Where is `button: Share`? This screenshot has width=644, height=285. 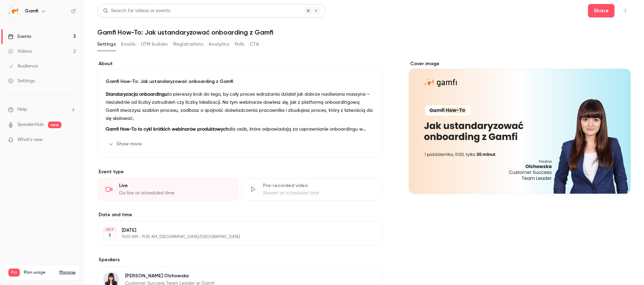 button: Share is located at coordinates (601, 11).